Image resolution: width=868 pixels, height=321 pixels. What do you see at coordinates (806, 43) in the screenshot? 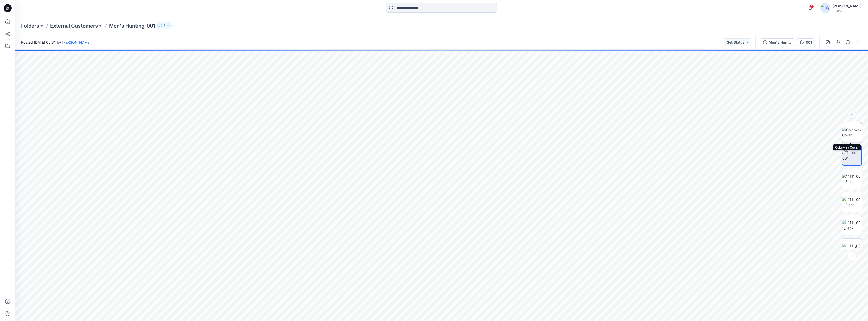
I see `button: 001` at bounding box center [806, 43].